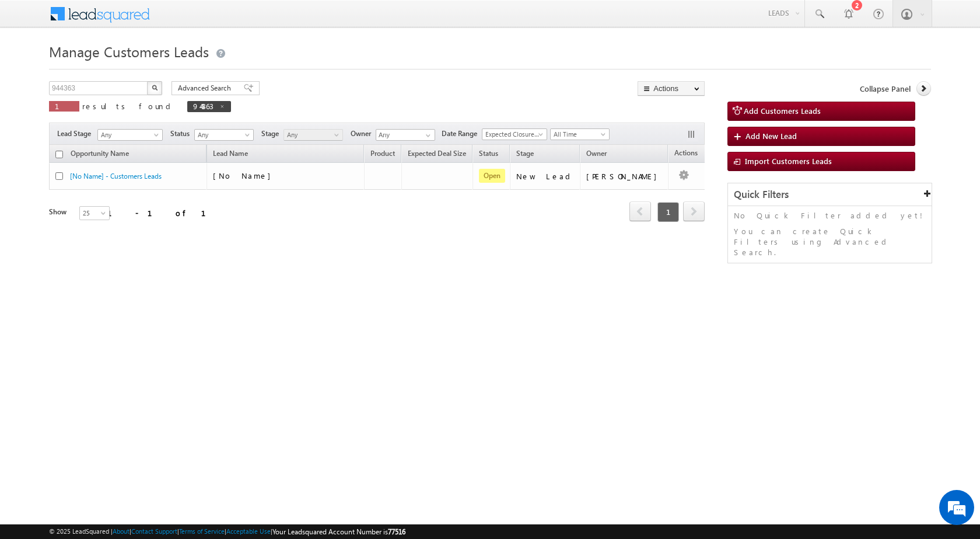 The width and height of the screenshot is (980, 539). What do you see at coordinates (397, 531) in the screenshot?
I see `span: 77516` at bounding box center [397, 531].